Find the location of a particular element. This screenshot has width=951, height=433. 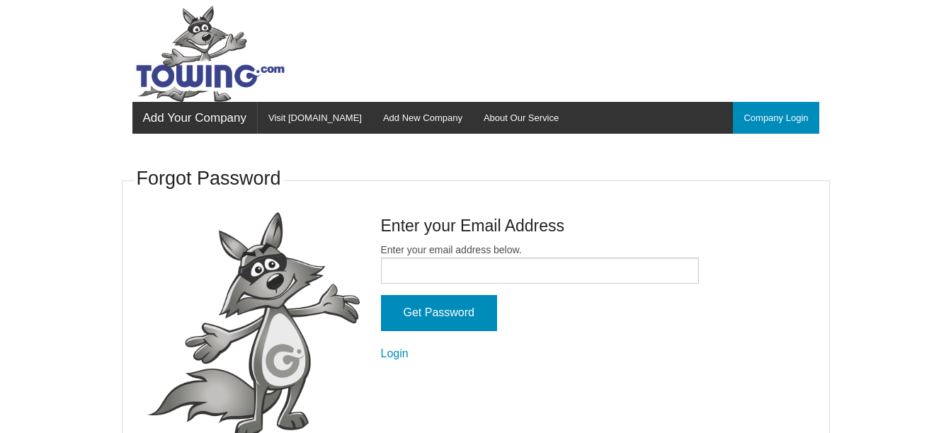

a: Login is located at coordinates (394, 353).